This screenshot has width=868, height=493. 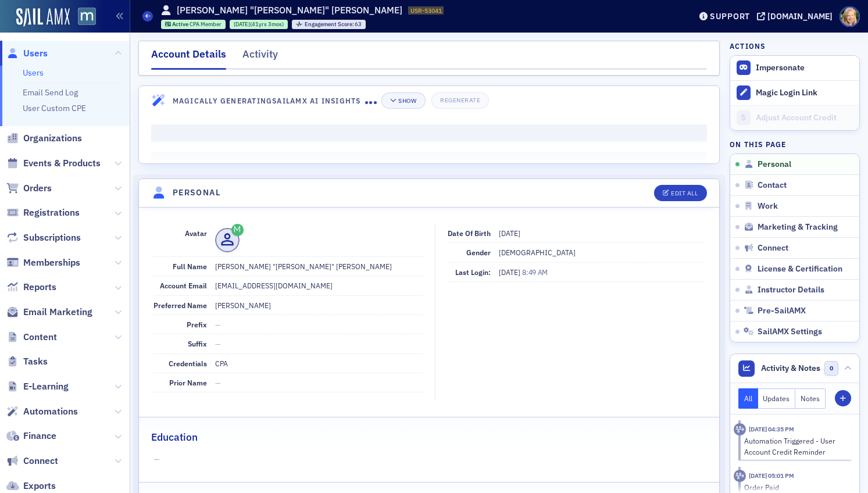 I want to click on a: Finance, so click(x=31, y=436).